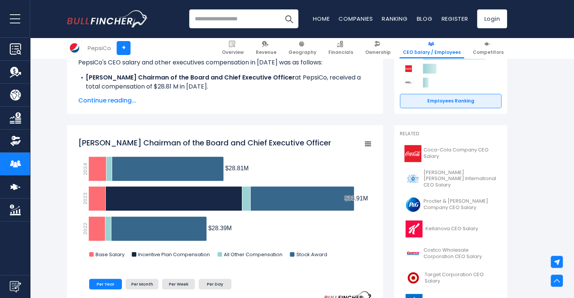  What do you see at coordinates (451, 253) in the screenshot?
I see `a: Costco Wholesale Corporation CEO Salary` at bounding box center [451, 253].